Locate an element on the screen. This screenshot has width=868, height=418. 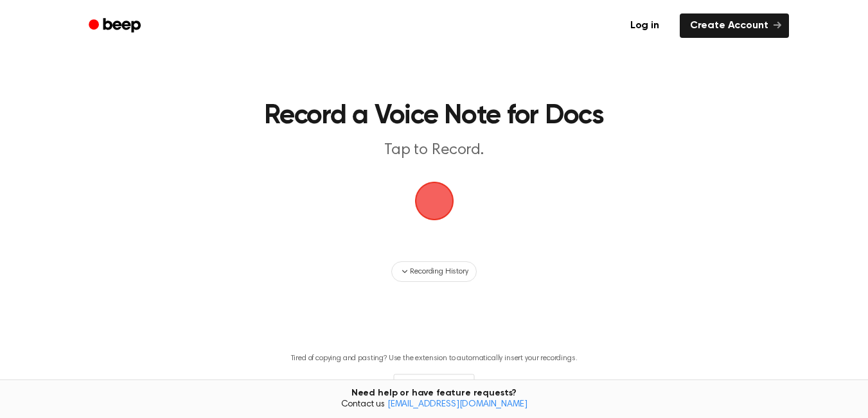
img: Beep Logo is located at coordinates (434, 201).